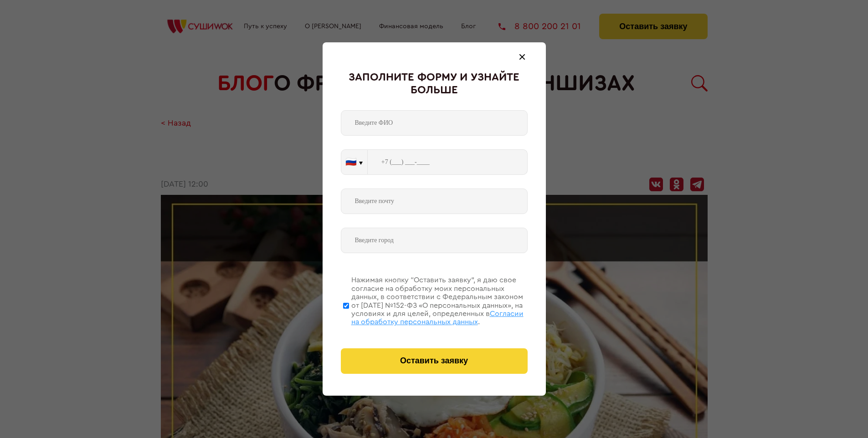  What do you see at coordinates (434, 84) in the screenshot?
I see `div: Заполните форму и узнайте больше` at bounding box center [434, 84].